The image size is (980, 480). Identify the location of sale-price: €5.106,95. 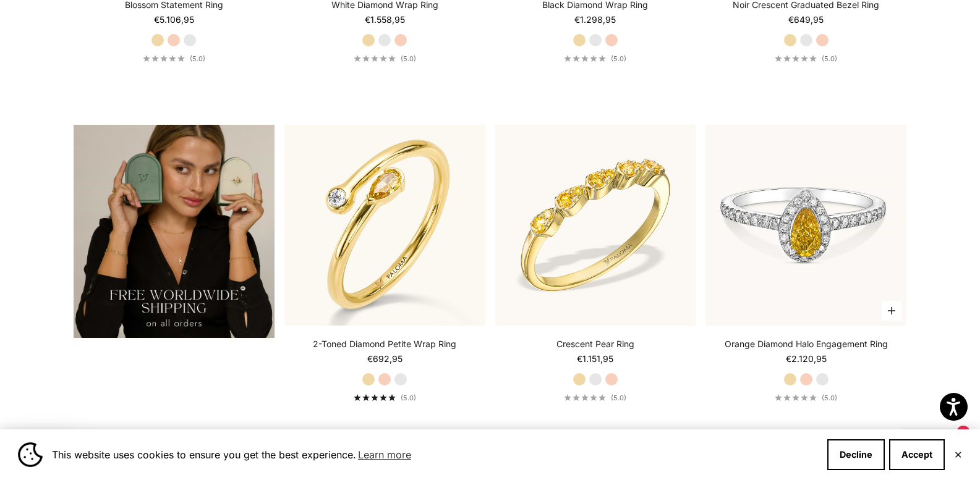
(174, 20).